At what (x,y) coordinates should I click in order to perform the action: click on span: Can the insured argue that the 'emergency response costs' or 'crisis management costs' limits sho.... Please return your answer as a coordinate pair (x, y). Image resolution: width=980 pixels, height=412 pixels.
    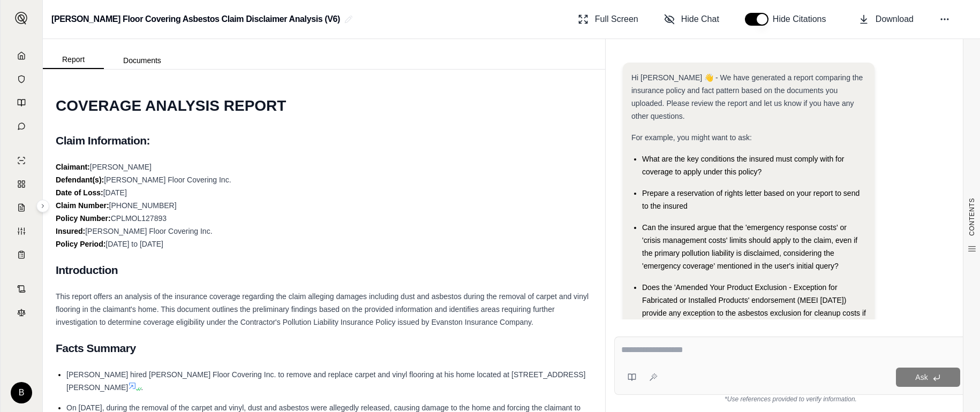
    Looking at the image, I should click on (750, 246).